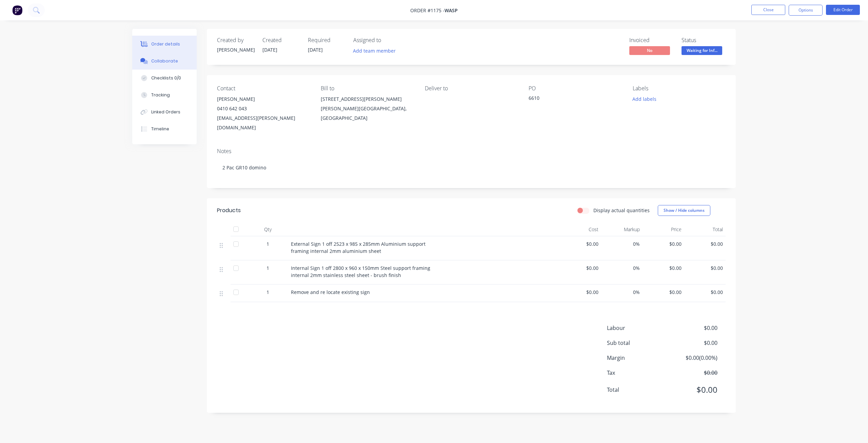 The image size is (868, 443). I want to click on div: Status, so click(704, 40).